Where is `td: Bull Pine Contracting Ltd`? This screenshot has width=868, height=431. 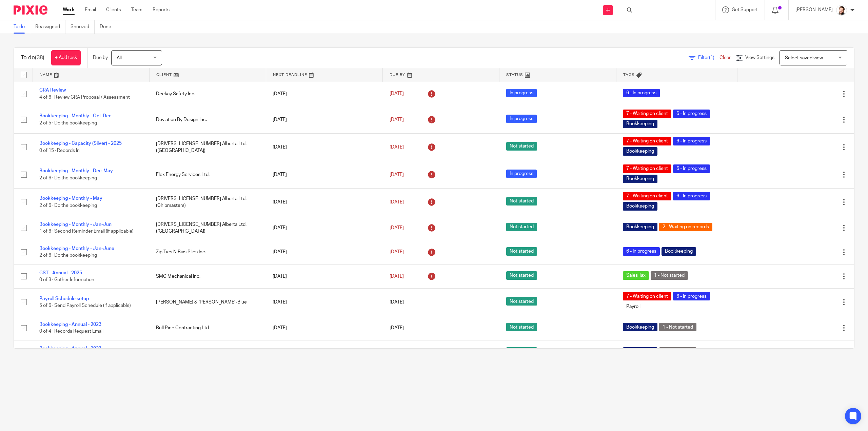
td: Bull Pine Contracting Ltd is located at coordinates (208, 328).